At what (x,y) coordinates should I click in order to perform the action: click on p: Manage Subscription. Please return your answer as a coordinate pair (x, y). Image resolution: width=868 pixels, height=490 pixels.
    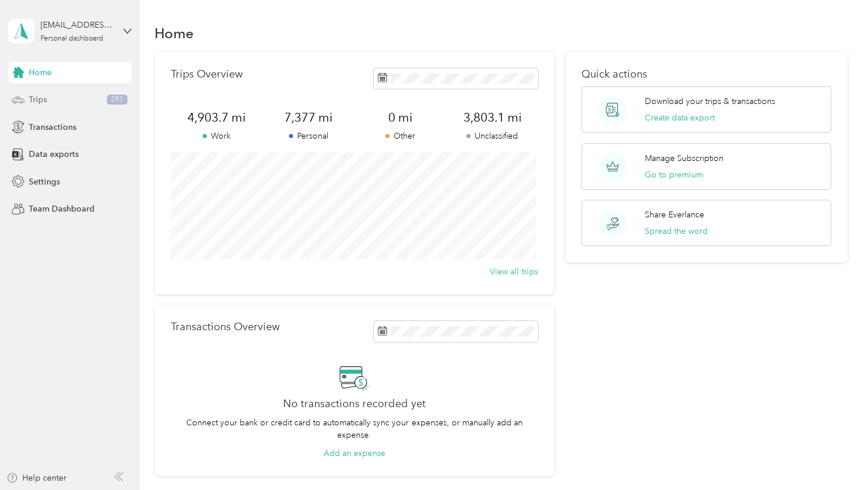
    Looking at the image, I should click on (684, 158).